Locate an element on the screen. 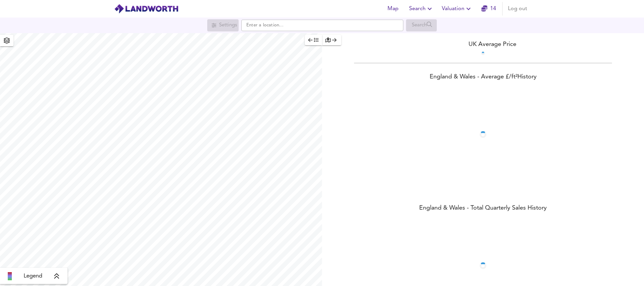 This screenshot has width=644, height=286. img: logo is located at coordinates (146, 9).